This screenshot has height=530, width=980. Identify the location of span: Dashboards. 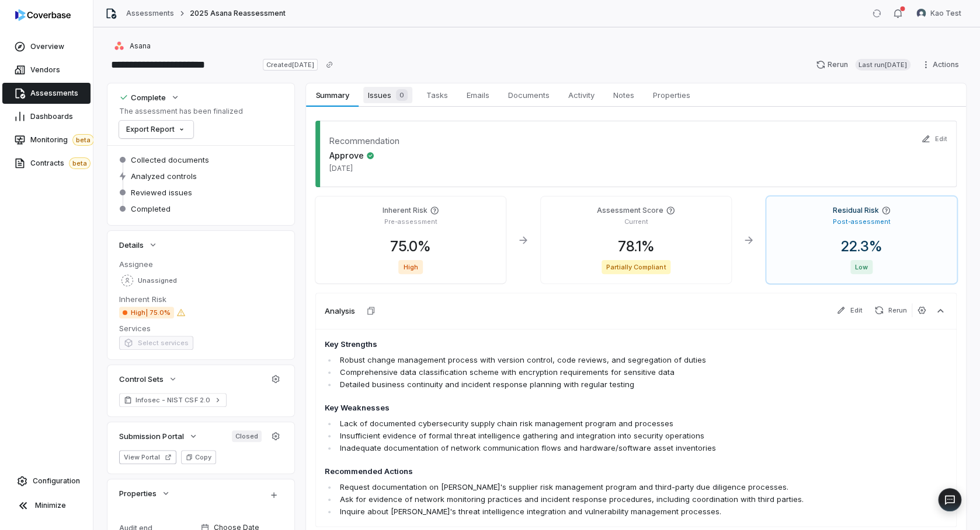
(52, 117).